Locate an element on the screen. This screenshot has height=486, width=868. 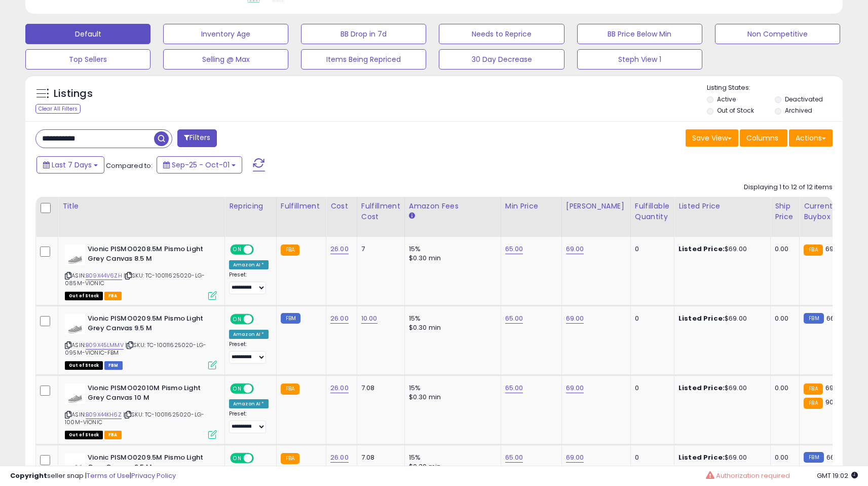
label: Archived is located at coordinates (799, 110).